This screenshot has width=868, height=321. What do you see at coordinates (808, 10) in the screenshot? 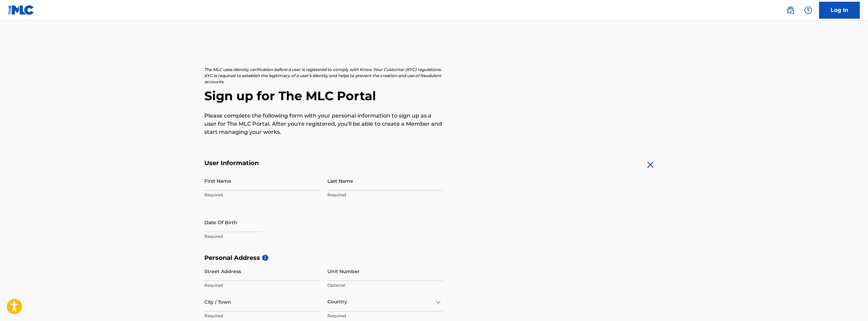
I see `img: help` at bounding box center [808, 10].